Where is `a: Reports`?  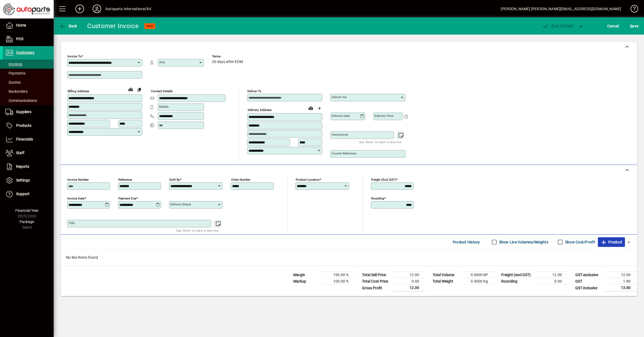 a: Reports is located at coordinates (28, 167).